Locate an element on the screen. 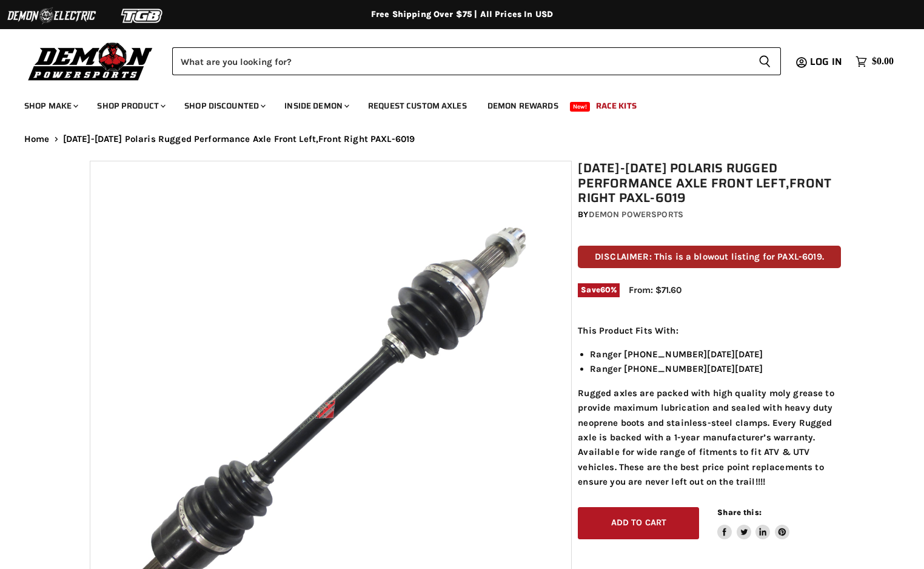 The width and height of the screenshot is (924, 569). span: New! is located at coordinates (580, 107).